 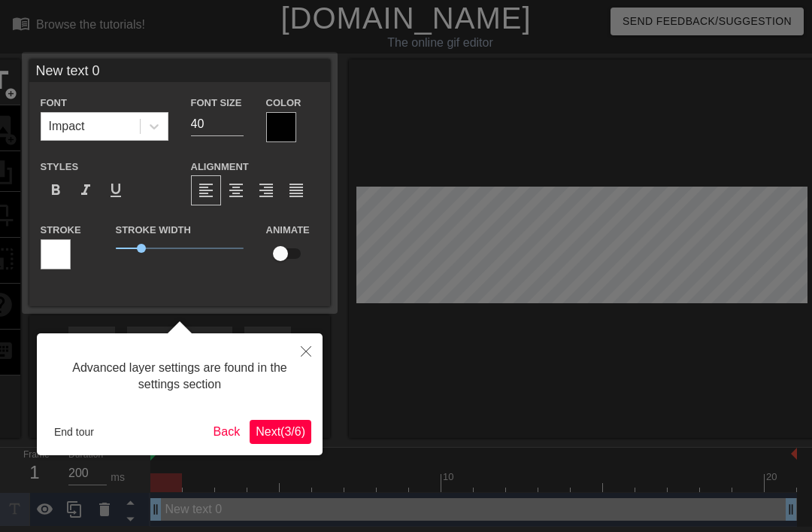 I want to click on button: End tour, so click(x=74, y=431).